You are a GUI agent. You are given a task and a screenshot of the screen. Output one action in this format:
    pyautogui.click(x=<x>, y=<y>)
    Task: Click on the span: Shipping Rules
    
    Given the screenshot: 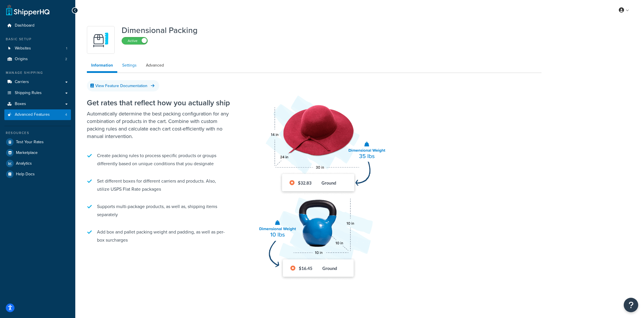 What is the action you would take?
    pyautogui.click(x=28, y=93)
    